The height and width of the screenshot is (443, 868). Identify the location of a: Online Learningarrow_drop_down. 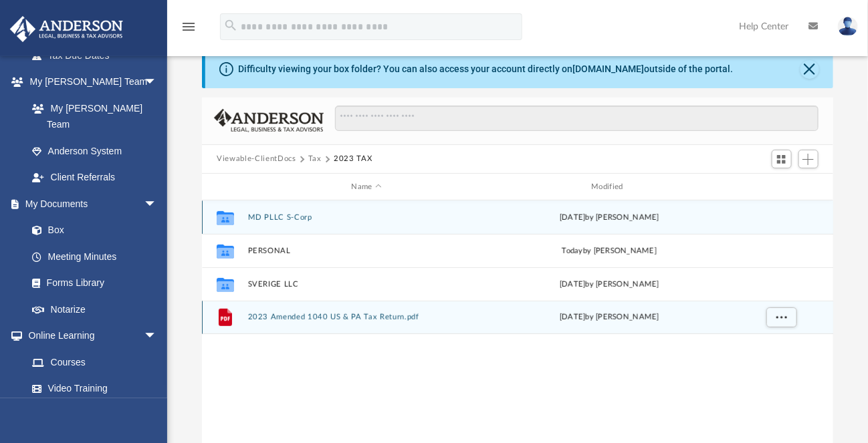
(90, 336).